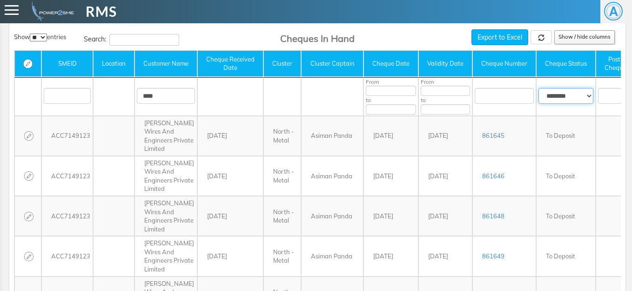 The height and width of the screenshot is (291, 632). What do you see at coordinates (282, 64) in the screenshot?
I see `th: Cluster: activate to sort column ascending` at bounding box center [282, 64].